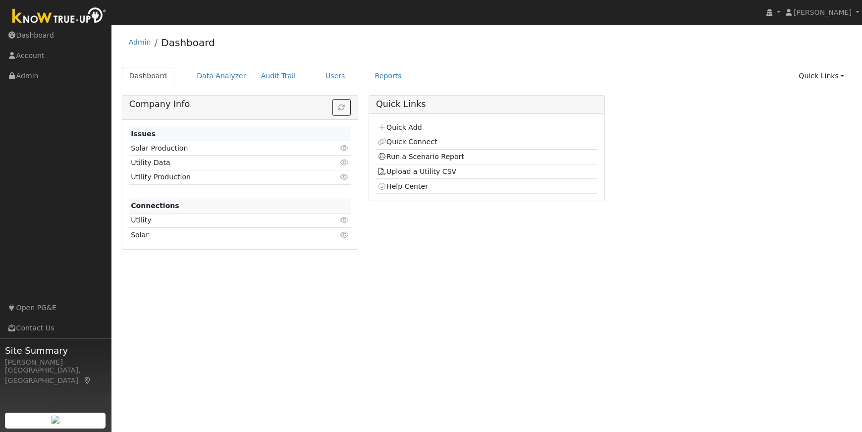 The width and height of the screenshot is (862, 432). Describe the element at coordinates (335, 76) in the screenshot. I see `a: Users` at that location.